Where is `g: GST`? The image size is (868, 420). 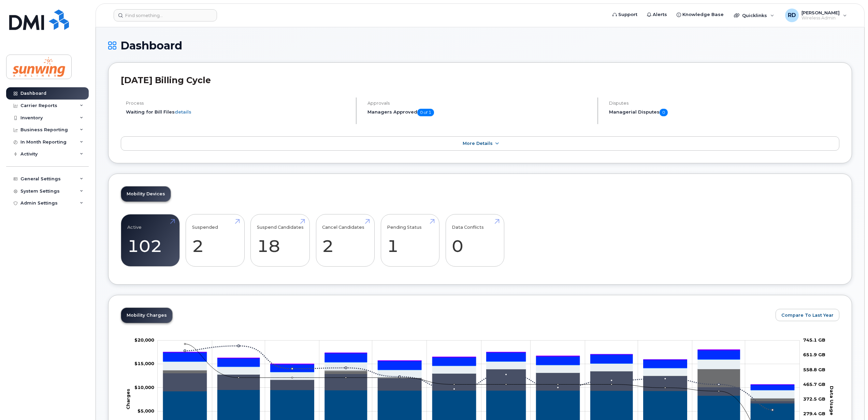 g: GST is located at coordinates (479, 375).